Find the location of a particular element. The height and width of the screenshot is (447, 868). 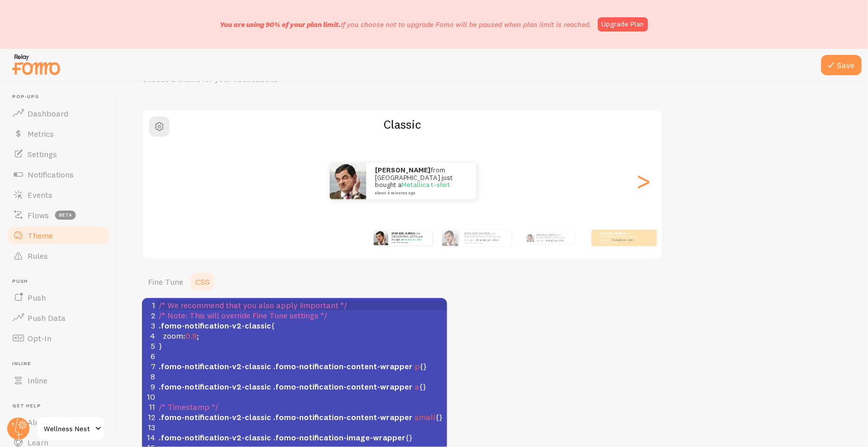

span: Dashboard is located at coordinates (48, 114).